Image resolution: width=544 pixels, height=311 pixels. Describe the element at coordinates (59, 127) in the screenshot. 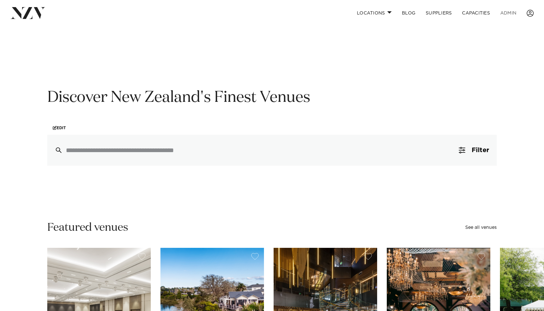

I see `a: Edit` at that location.